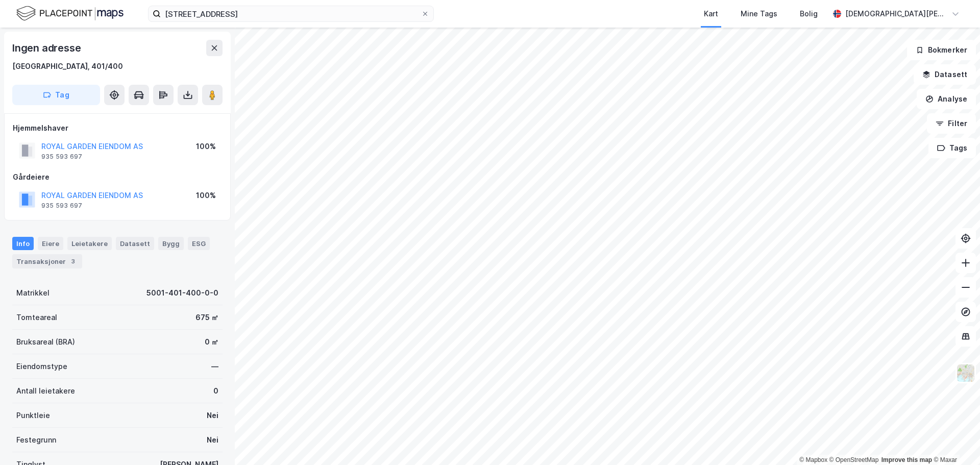 Image resolution: width=980 pixels, height=465 pixels. I want to click on div: Datasett, so click(135, 243).